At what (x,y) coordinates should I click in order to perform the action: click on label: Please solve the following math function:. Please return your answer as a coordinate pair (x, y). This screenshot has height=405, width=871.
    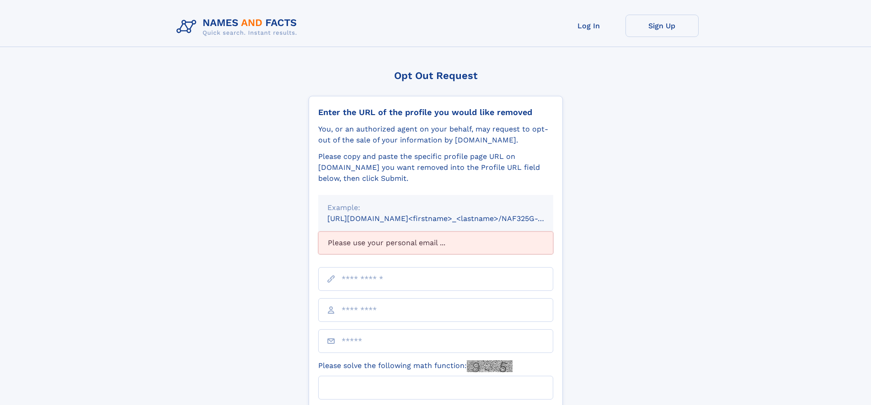
    Looking at the image, I should click on (415, 367).